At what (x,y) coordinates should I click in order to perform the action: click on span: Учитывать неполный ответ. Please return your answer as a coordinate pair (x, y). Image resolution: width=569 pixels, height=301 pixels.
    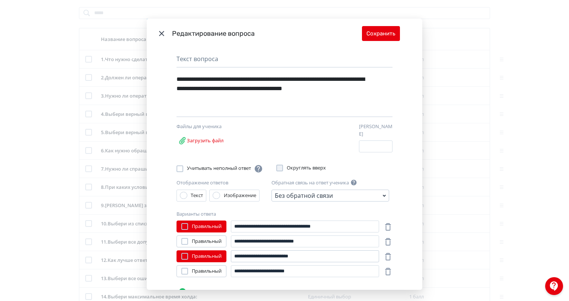
    Looking at the image, I should click on (225, 169).